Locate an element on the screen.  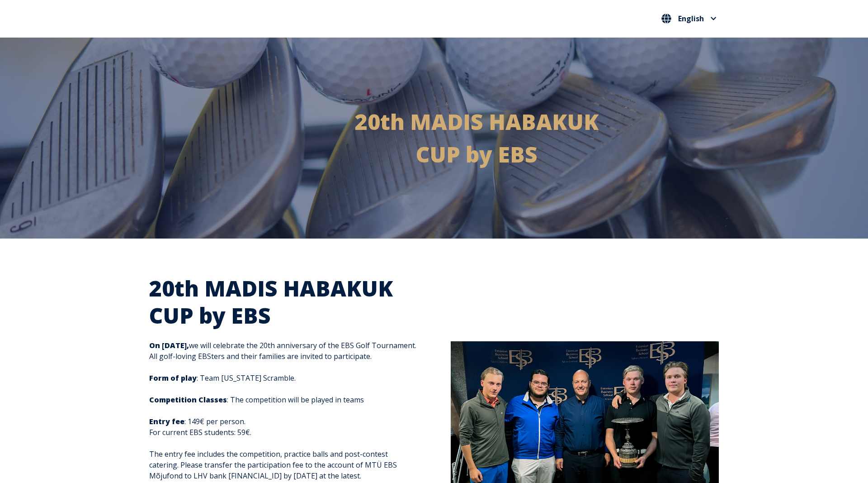
span: 20th MADIS HABAKUK CUP by EBS is located at coordinates (271, 301).